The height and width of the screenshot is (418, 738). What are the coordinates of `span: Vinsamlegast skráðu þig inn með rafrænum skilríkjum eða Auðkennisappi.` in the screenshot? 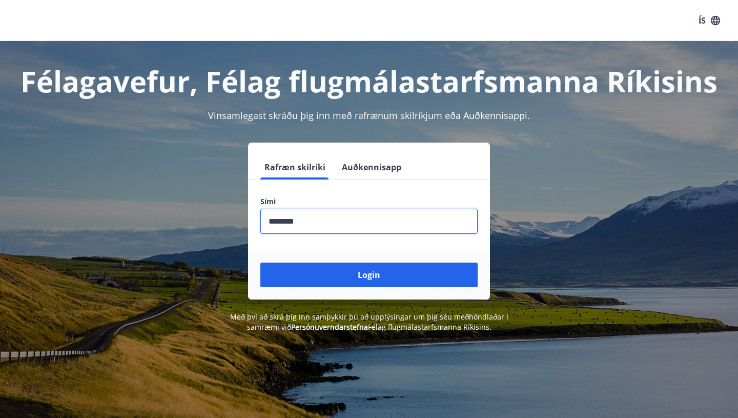 It's located at (369, 115).